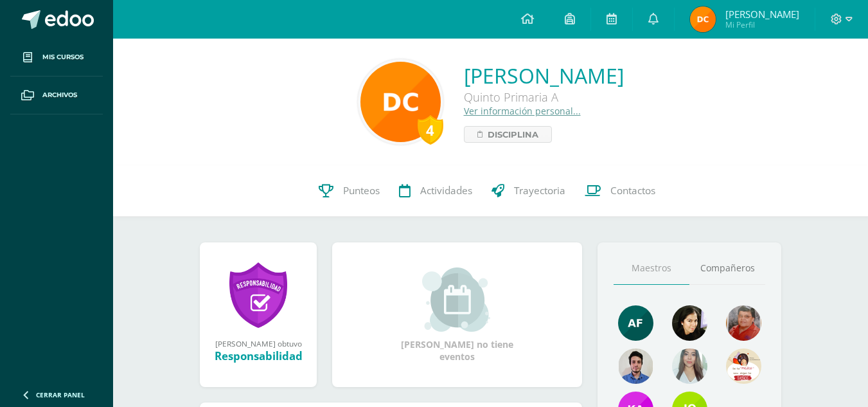 The width and height of the screenshot is (868, 407). What do you see at coordinates (544, 97) in the screenshot?
I see `div: Quinto Primaria A` at bounding box center [544, 97].